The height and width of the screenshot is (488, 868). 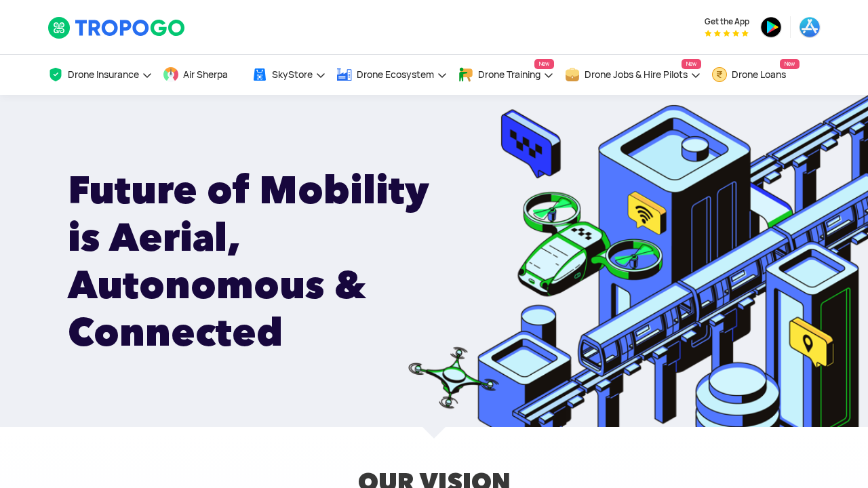 I want to click on h1: Future of Mobility is Aerial, Autonomous & Connected, so click(x=269, y=261).